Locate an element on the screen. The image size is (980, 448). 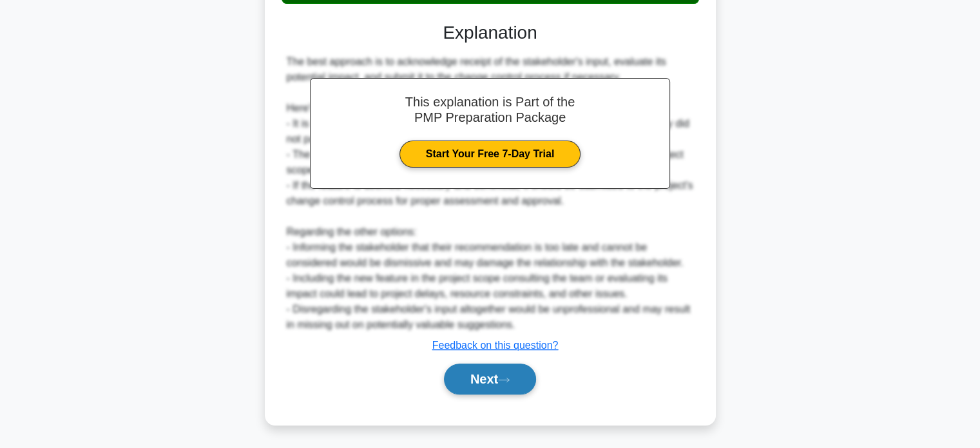
h3: Explanation is located at coordinates (490, 33).